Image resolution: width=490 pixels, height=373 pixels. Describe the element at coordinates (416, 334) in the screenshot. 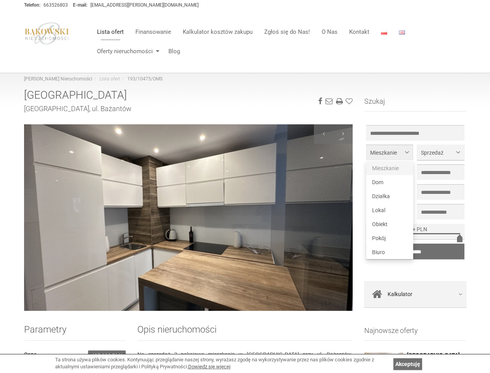

I see `h3: Najnowsze oferty` at that location.